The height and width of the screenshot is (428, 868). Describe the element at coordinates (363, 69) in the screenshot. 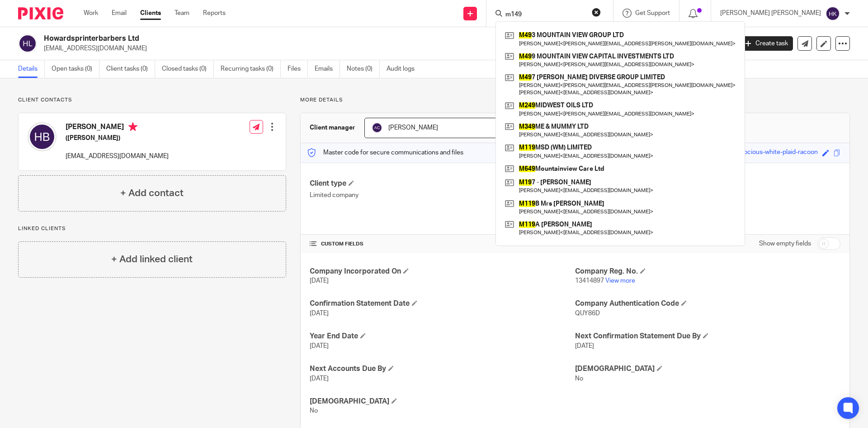

I see `a: Notes (0)` at that location.